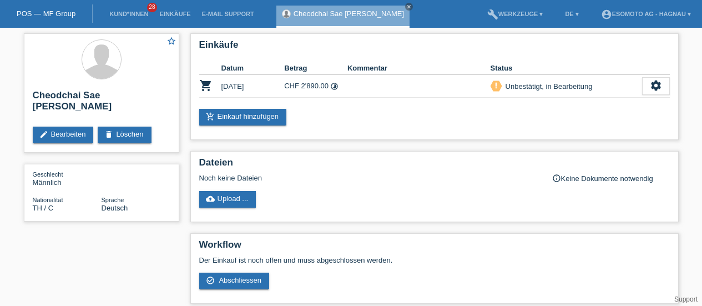  Describe the element at coordinates (435, 48) in the screenshot. I see `h2: Einkäufe` at that location.